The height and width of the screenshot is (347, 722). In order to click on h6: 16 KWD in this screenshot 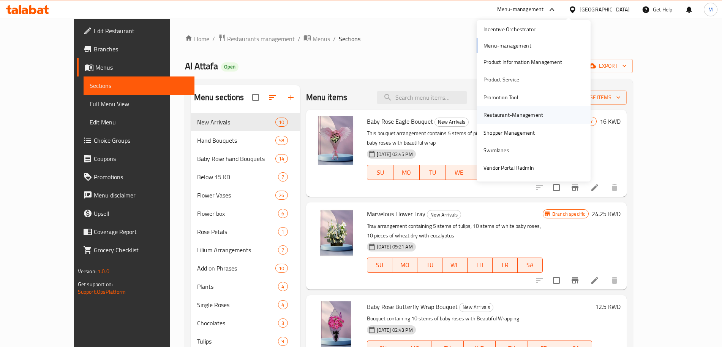, I will do `click(610, 121)`.